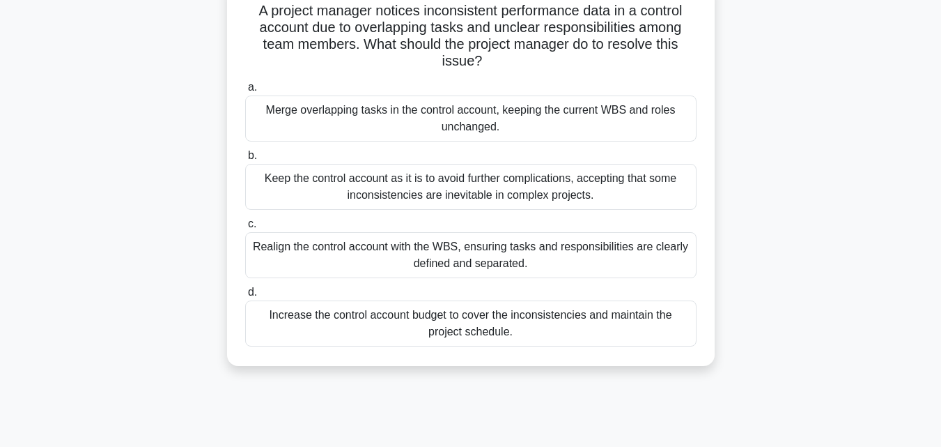  I want to click on span: c., so click(252, 223).